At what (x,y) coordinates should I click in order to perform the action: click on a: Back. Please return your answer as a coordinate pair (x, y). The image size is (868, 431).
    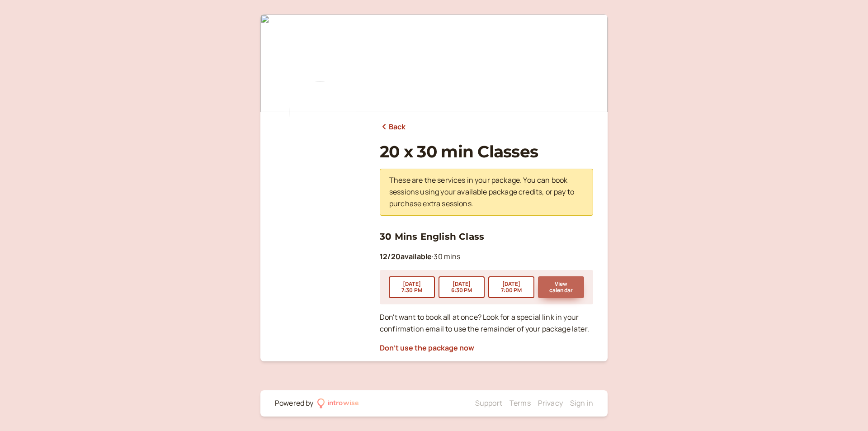
    Looking at the image, I should click on (393, 127).